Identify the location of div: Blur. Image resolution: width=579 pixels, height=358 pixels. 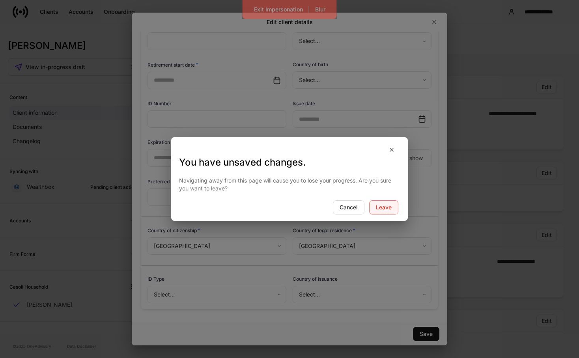
(320, 9).